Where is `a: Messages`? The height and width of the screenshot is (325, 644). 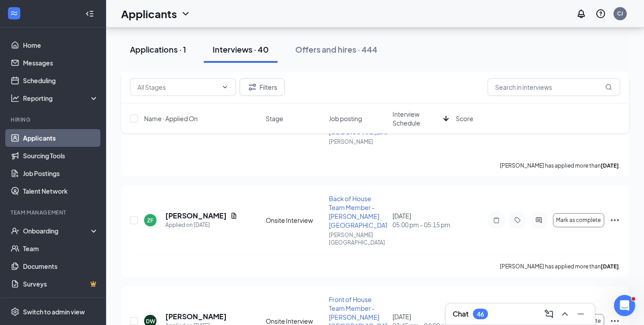
a: Messages is located at coordinates (61, 63).